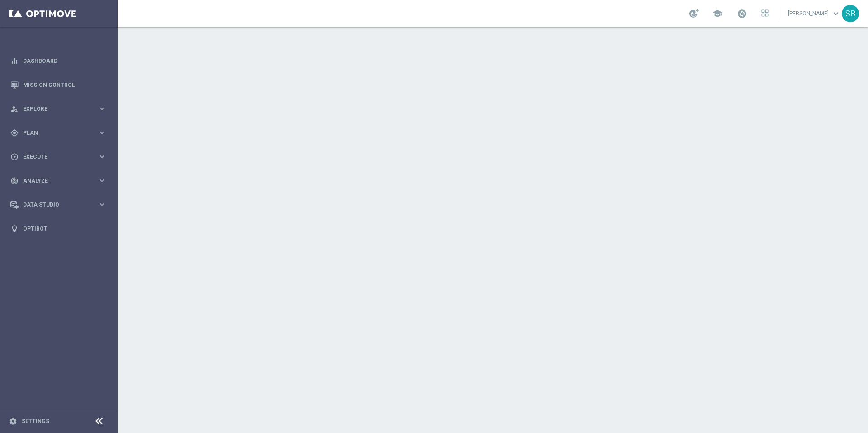  What do you see at coordinates (60, 109) in the screenshot?
I see `span: Explore` at bounding box center [60, 109].